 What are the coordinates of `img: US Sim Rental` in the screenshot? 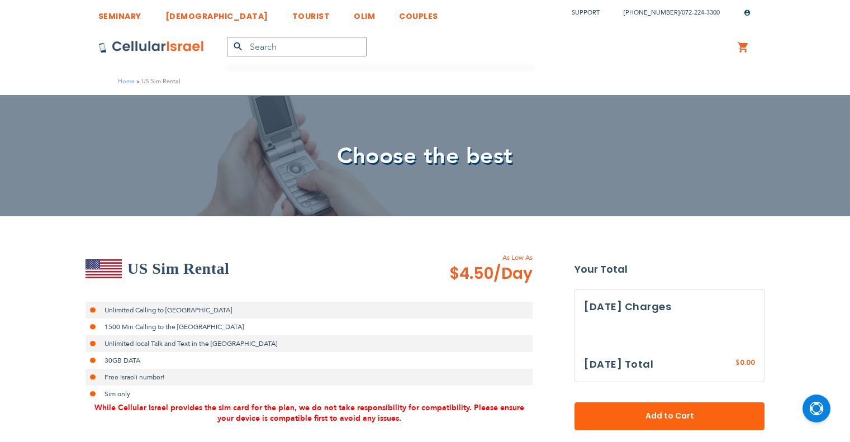 It's located at (103, 269).